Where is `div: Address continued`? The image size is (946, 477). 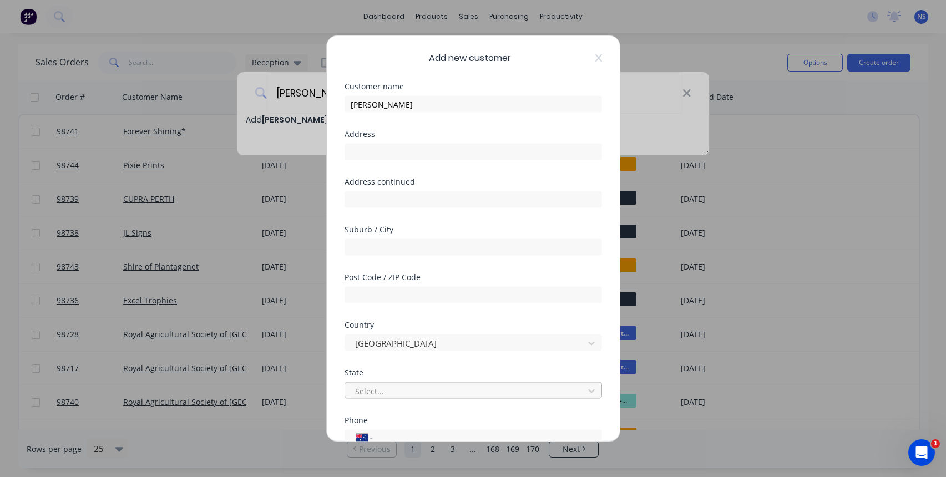
div: Address continued is located at coordinates (473, 182).